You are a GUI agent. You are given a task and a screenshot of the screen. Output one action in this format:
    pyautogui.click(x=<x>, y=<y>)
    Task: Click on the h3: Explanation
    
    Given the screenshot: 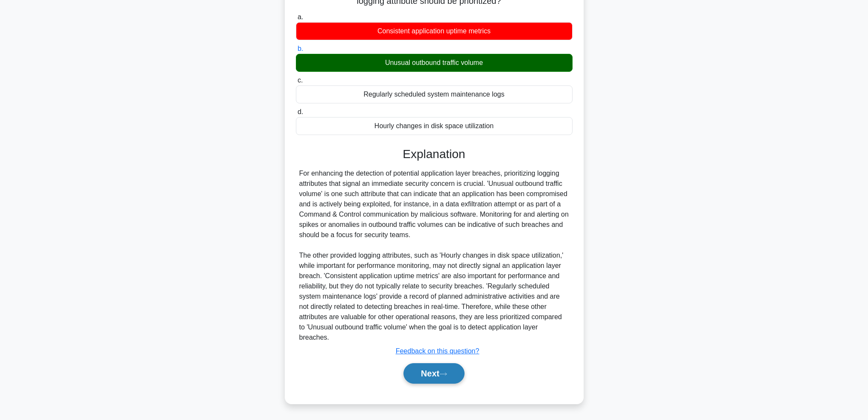 What is the action you would take?
    pyautogui.click(x=434, y=154)
    